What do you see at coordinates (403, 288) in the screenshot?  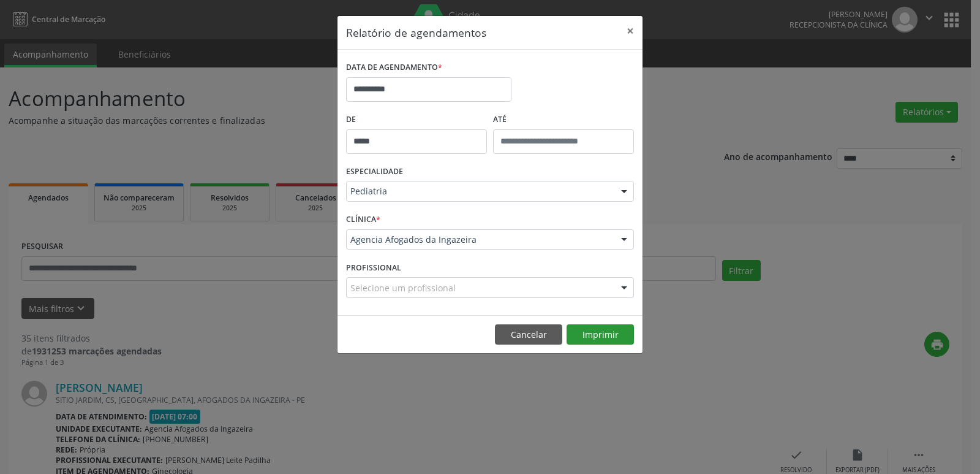 I see `span: Selecione um profissional` at bounding box center [403, 288].